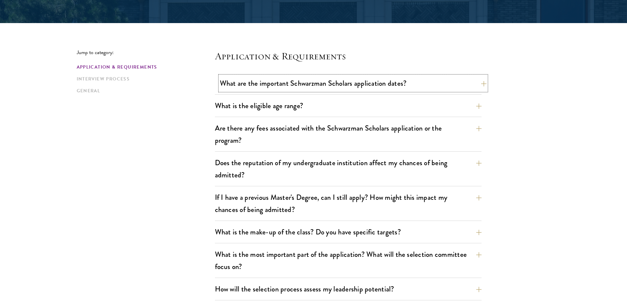 The width and height of the screenshot is (627, 303). What do you see at coordinates (144, 79) in the screenshot?
I see `a: Interview Process` at bounding box center [144, 79].